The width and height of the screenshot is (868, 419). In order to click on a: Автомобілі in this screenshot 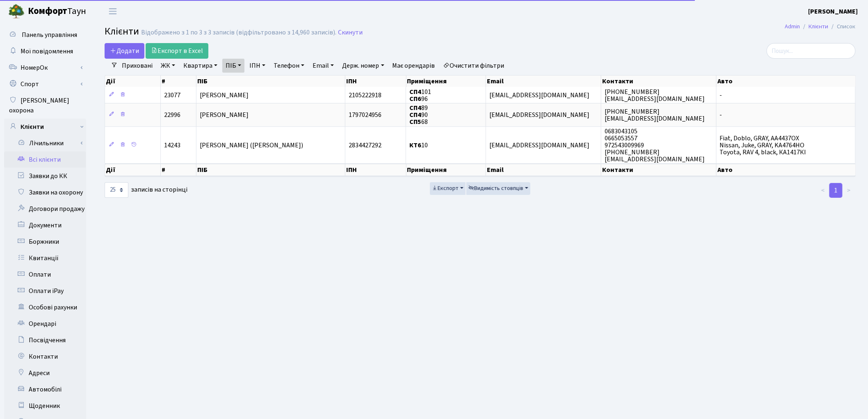, I will do `click(46, 390)`.